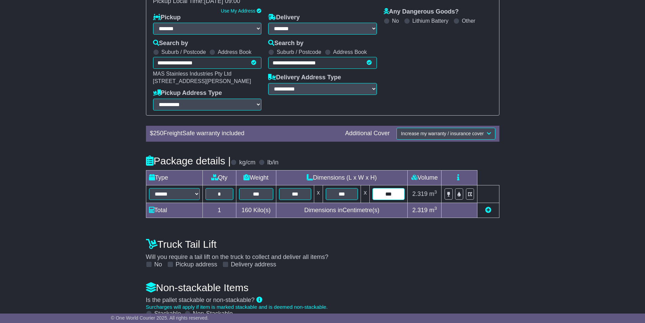  Describe the element at coordinates (489, 210) in the screenshot. I see `a: Add new item` at that location.